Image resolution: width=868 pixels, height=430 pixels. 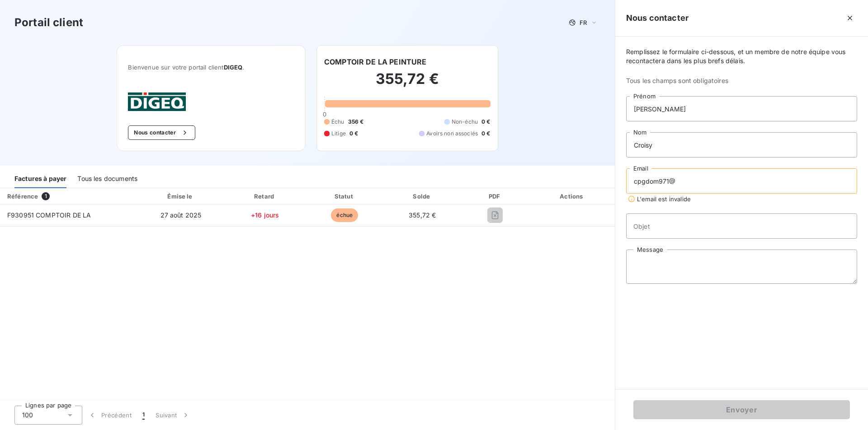 I want to click on div: Solde, so click(x=422, y=197).